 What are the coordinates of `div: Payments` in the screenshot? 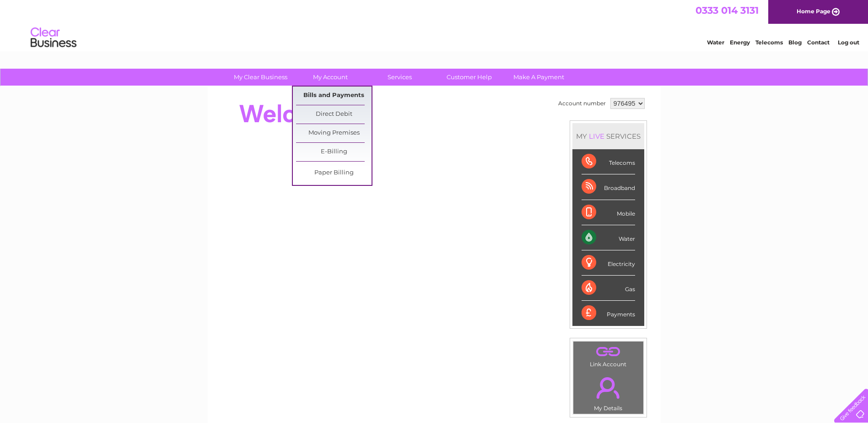 It's located at (608, 313).